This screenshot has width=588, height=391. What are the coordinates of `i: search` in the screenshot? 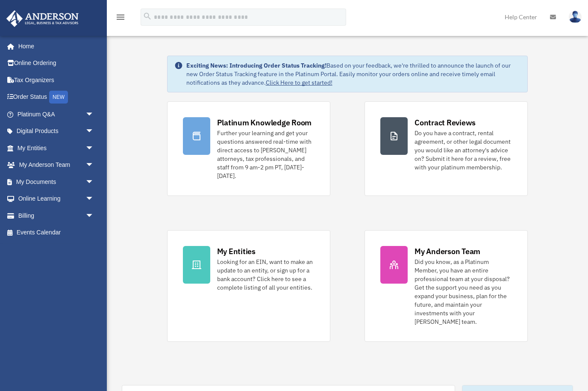 It's located at (147, 16).